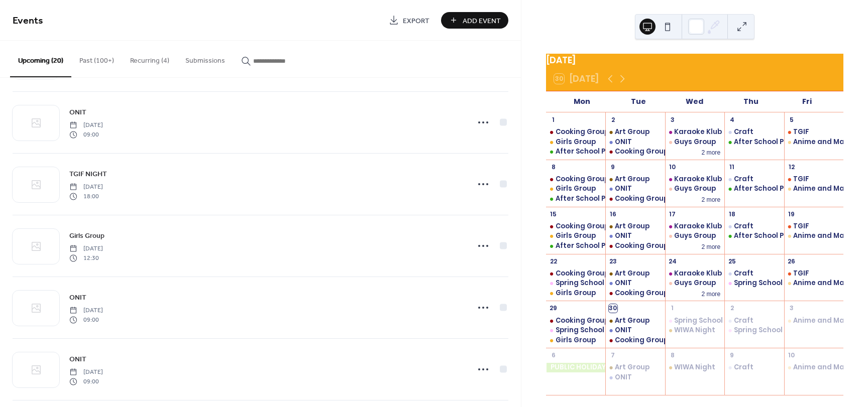  I want to click on div: 17, so click(672, 214).